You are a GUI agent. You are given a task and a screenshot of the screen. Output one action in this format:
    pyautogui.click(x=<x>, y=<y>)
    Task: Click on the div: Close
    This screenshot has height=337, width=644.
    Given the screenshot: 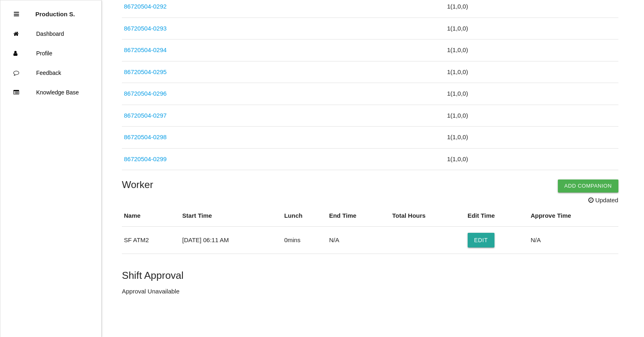 What is the action you would take?
    pyautogui.click(x=16, y=14)
    